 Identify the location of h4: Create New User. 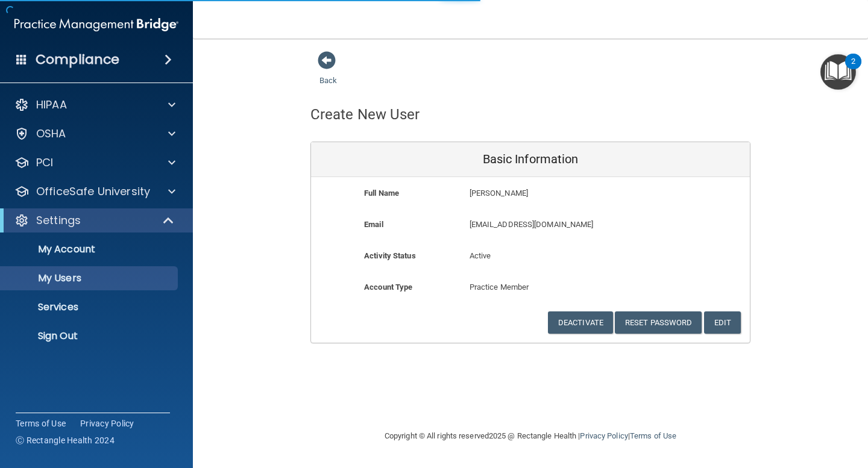
(365, 114).